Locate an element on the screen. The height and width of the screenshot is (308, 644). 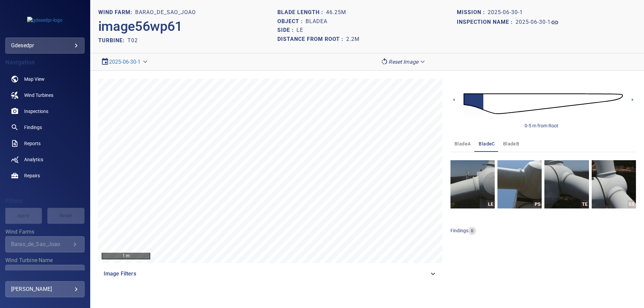
h1: Object : is located at coordinates (291, 22).